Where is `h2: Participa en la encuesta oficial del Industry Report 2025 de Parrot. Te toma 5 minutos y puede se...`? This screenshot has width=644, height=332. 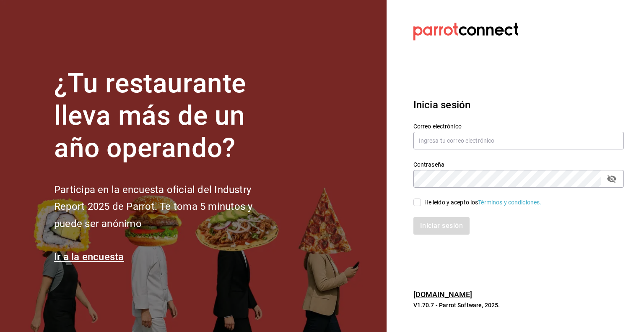
h2: Participa en la encuesta oficial del Industry Report 2025 de Parrot. Te toma 5 minutos y puede se... is located at coordinates (168, 206).